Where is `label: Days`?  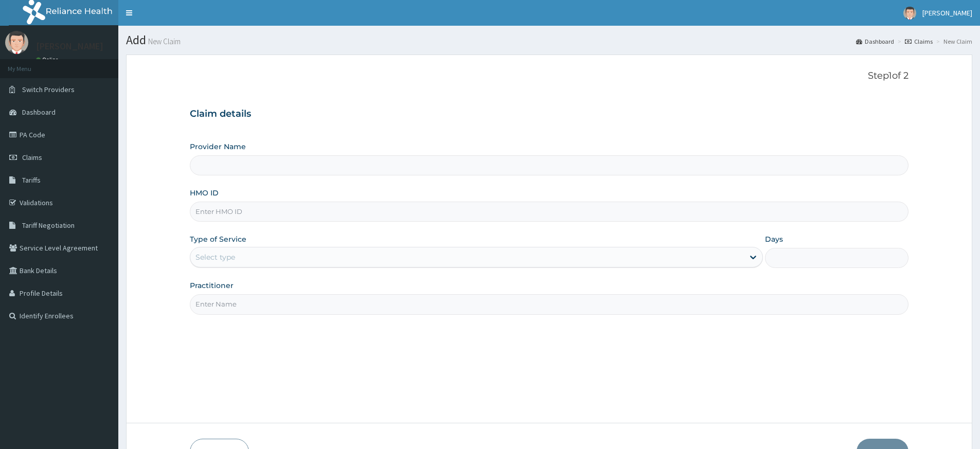 label: Days is located at coordinates (774, 239).